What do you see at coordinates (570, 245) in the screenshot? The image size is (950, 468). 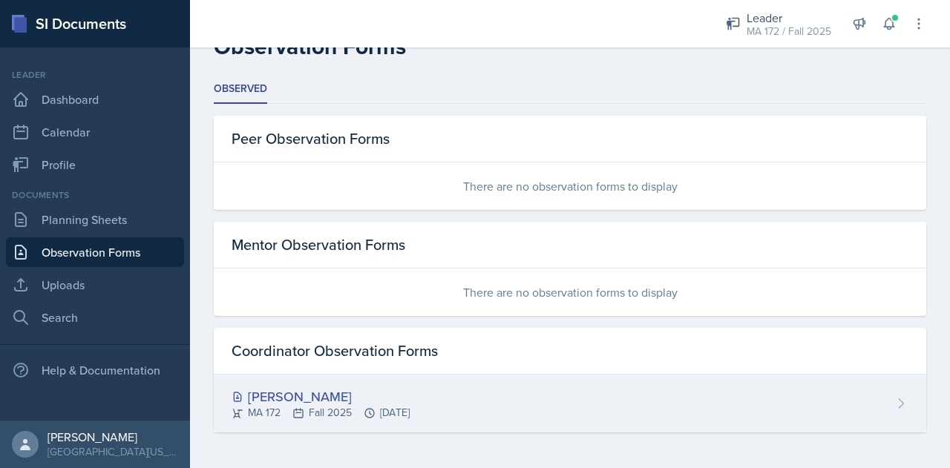 I see `div: Mentor Observation Forms` at bounding box center [570, 245].